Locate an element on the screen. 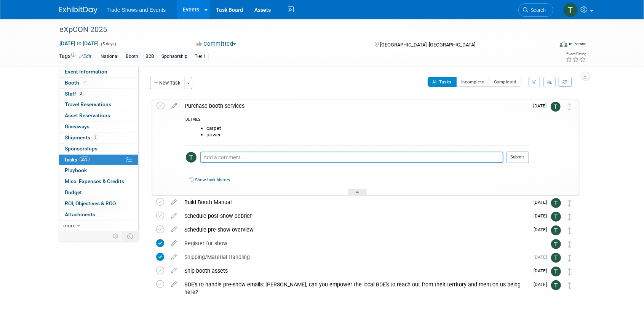 The image size is (644, 326). a: Giveaways is located at coordinates (98, 127).